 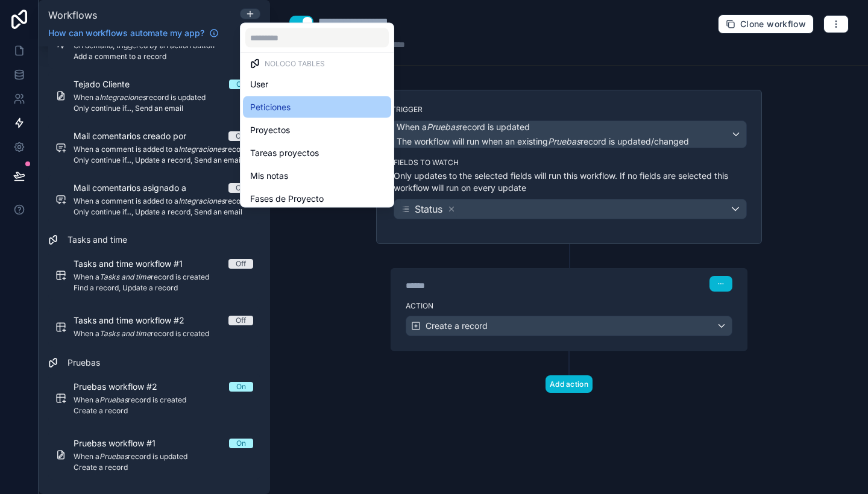 I want to click on span: Fases de Proyecto, so click(x=287, y=199).